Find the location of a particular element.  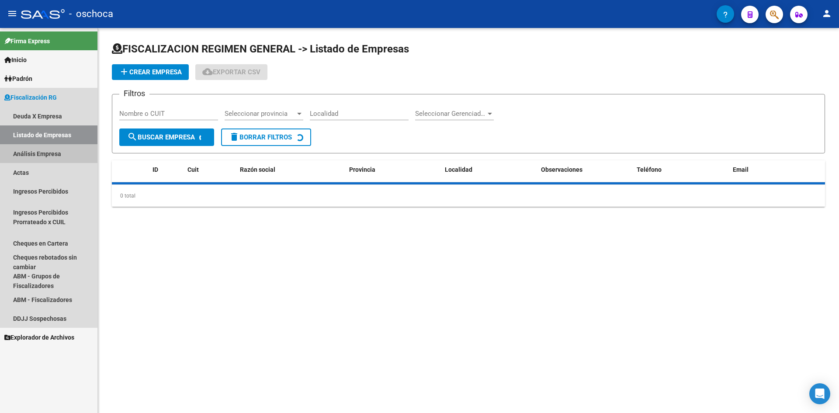

datatable-header-cell: Localidad is located at coordinates (489, 170).